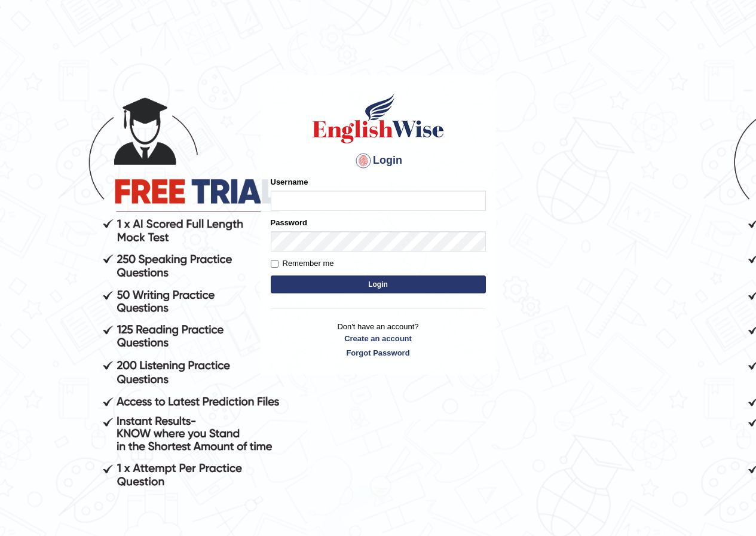  Describe the element at coordinates (274, 264) in the screenshot. I see `input: Remember me` at that location.